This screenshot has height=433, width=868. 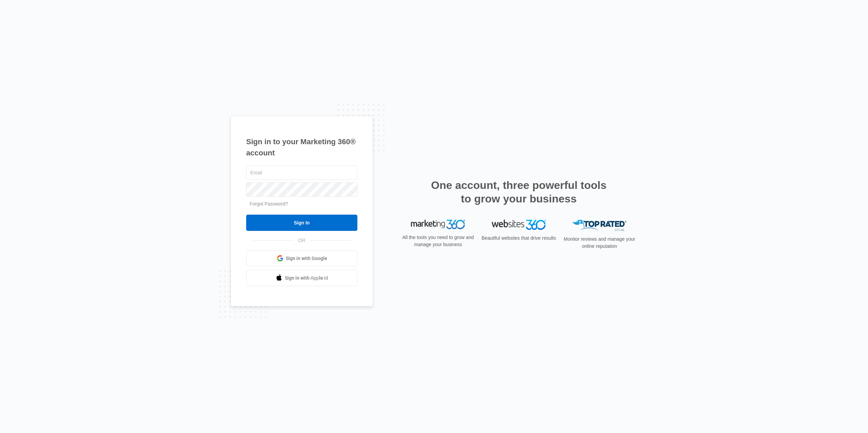 I want to click on a: Forgot Password?, so click(x=269, y=204).